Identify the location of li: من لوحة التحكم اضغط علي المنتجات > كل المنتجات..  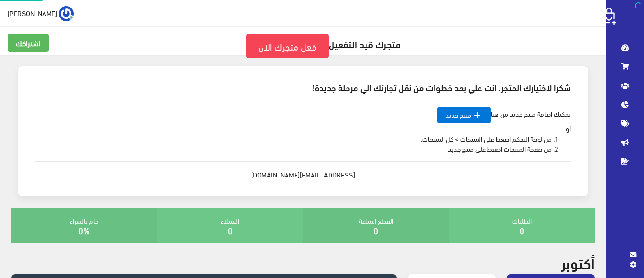
(293, 139).